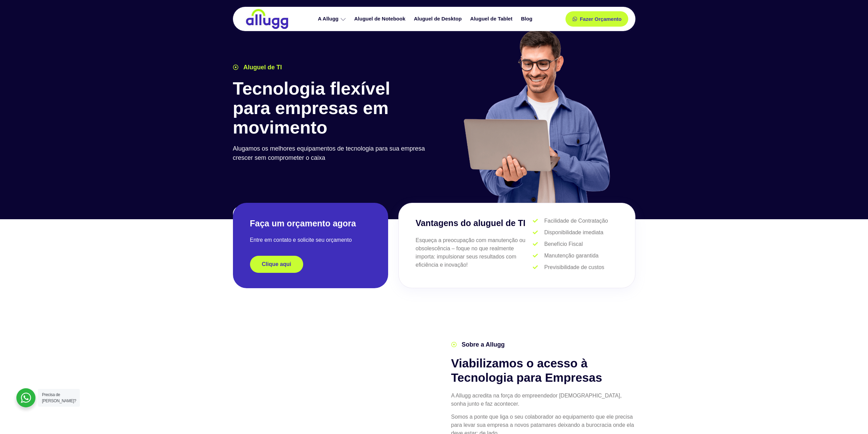  What do you see at coordinates (492, 19) in the screenshot?
I see `a: Aluguel de Tablet` at bounding box center [492, 19].